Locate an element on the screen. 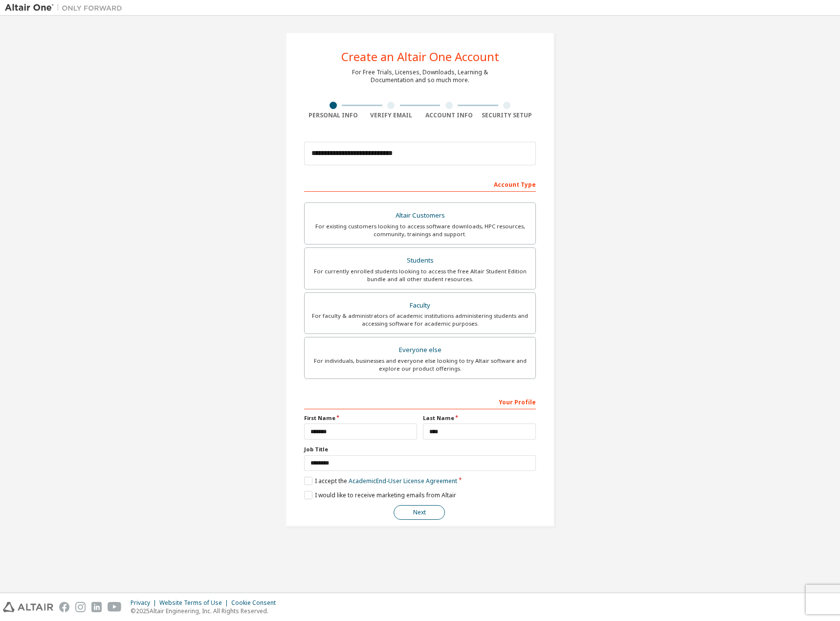 The height and width of the screenshot is (621, 840). div: Create an Altair One Account is located at coordinates (420, 57).